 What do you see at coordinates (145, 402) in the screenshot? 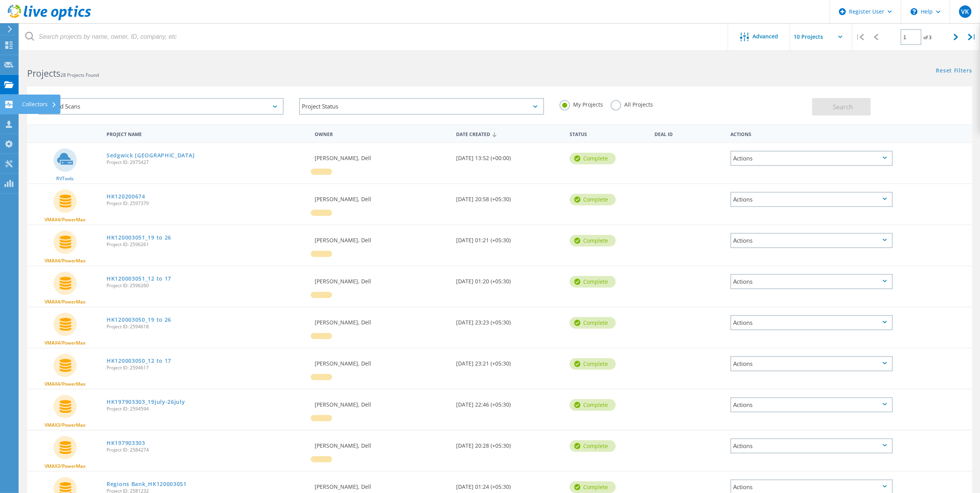
I see `a: HK197903303_19july-26july` at bounding box center [145, 402].